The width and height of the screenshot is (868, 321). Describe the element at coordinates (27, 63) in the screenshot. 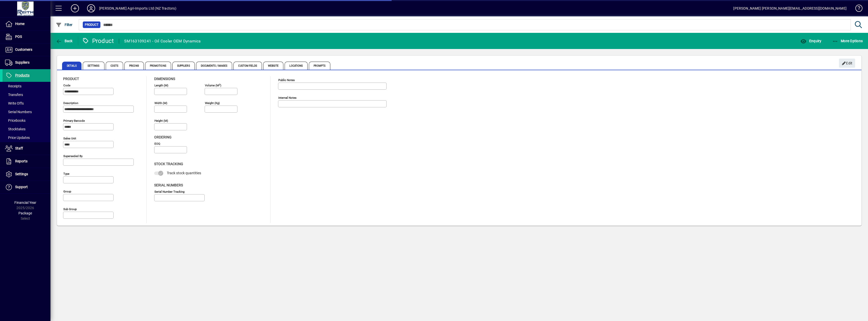

I see `a: Suppliers` at that location.